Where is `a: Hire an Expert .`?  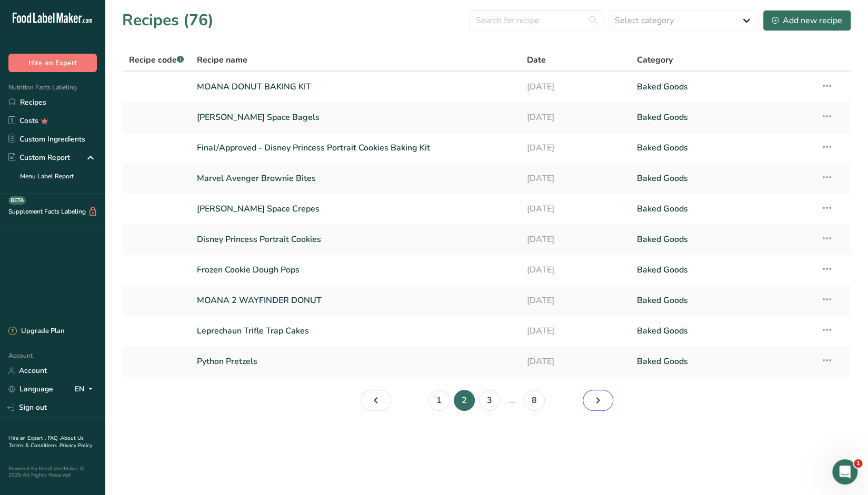 a: Hire an Expert . is located at coordinates (27, 438).